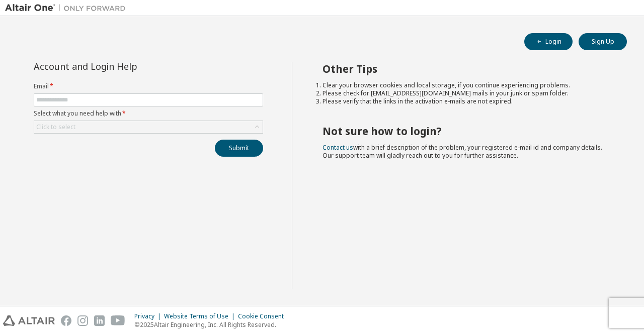 Image resolution: width=644 pixels, height=335 pixels. Describe the element at coordinates (67, 8) in the screenshot. I see `img: Altair One` at that location.